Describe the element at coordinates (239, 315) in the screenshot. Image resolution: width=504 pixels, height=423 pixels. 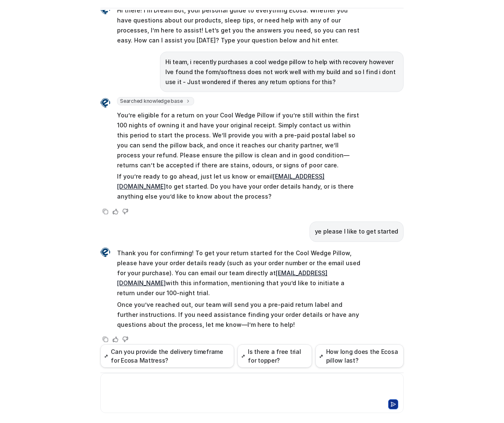
I see `p: Once you’ve reached out, our team will send you a pre-paid return label and further instructions....` at that location.